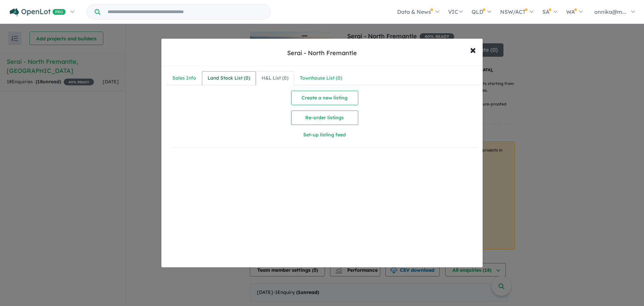 This screenshot has width=644, height=306. What do you see at coordinates (184, 78) in the screenshot?
I see `div: Sales Info` at bounding box center [184, 78].